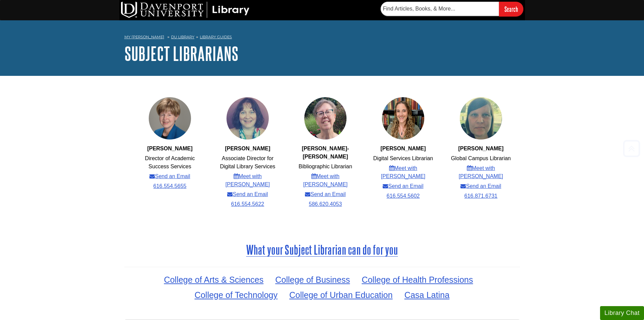 The height and width of the screenshot is (320, 644). What do you see at coordinates (417, 280) in the screenshot?
I see `a: College of Health Professions` at bounding box center [417, 280].